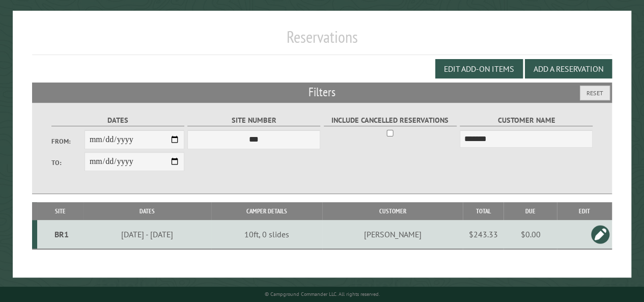 This screenshot has height=302, width=644. Describe the element at coordinates (393, 211) in the screenshot. I see `th: Customer` at that location.